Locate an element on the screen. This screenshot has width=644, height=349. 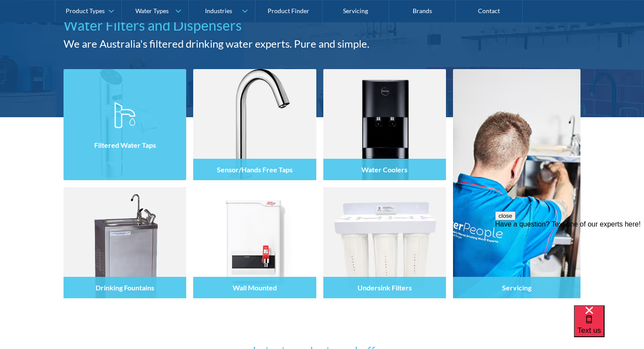
h4: Sensor/Hands Free Taps is located at coordinates (255, 169).